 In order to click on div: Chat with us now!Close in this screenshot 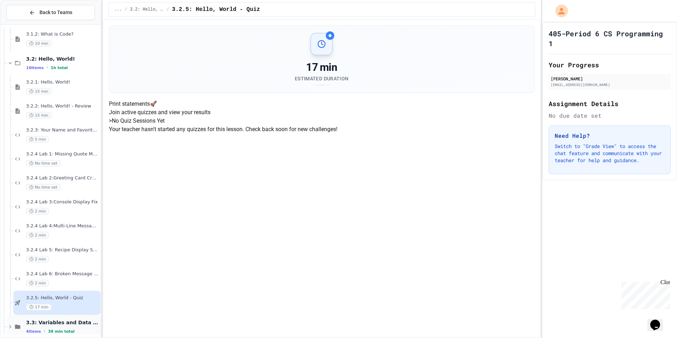, I will do `click(26, 24)`.